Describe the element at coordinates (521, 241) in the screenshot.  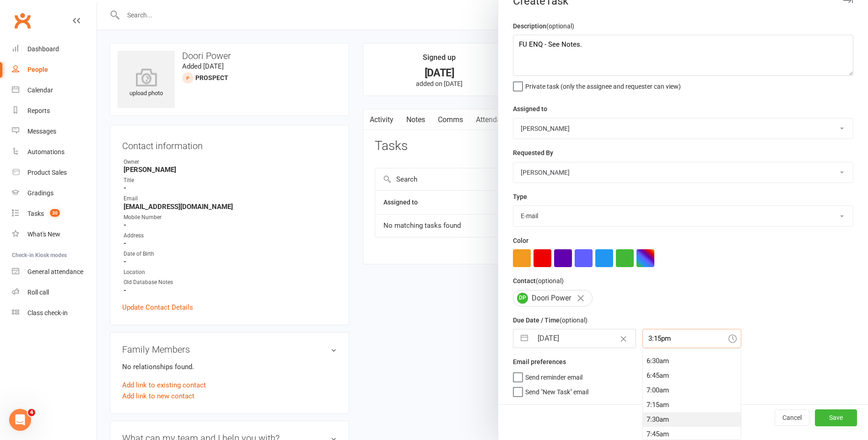
I see `label: Color` at that location.